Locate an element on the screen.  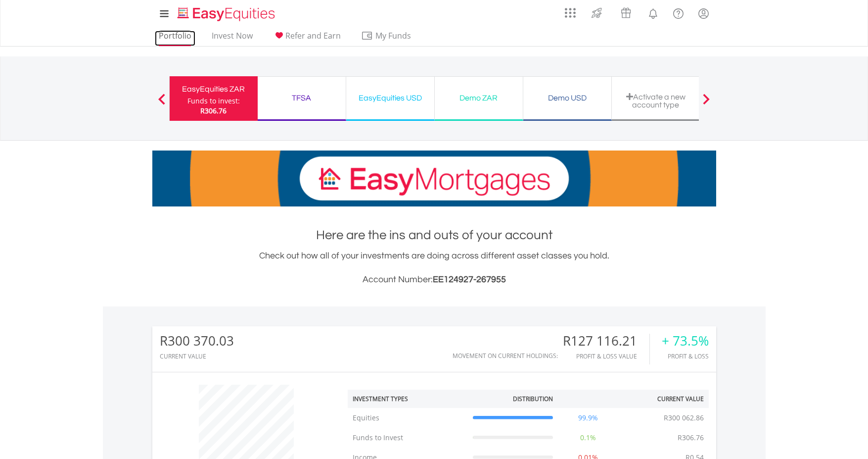
a: AppsGrid is located at coordinates (570, 10).